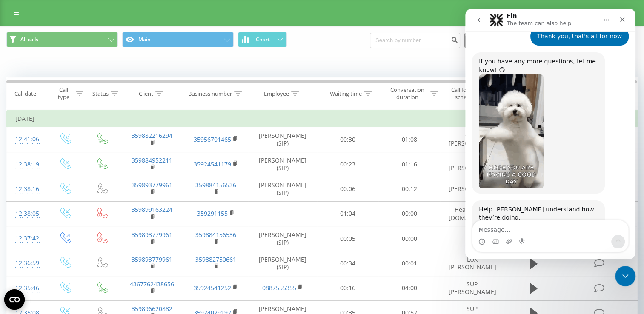  What do you see at coordinates (153, 233) in the screenshot?
I see `button: Send a message…` at bounding box center [153, 233].